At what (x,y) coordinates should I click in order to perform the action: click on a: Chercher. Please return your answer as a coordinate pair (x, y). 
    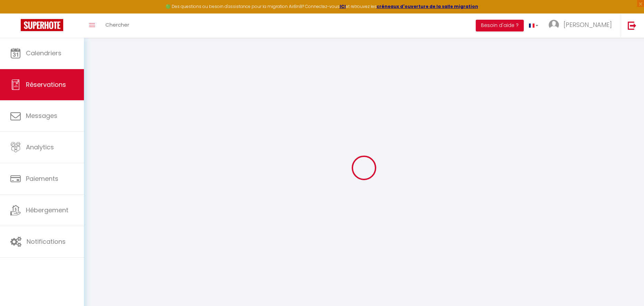
    Looking at the image, I should click on (117, 26).